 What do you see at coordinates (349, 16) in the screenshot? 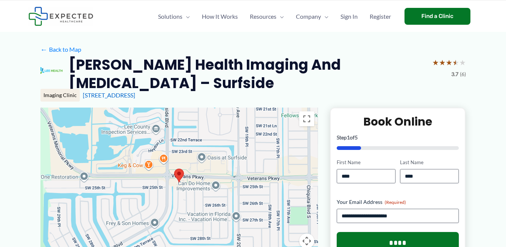
I see `a: Sign In` at bounding box center [349, 16].